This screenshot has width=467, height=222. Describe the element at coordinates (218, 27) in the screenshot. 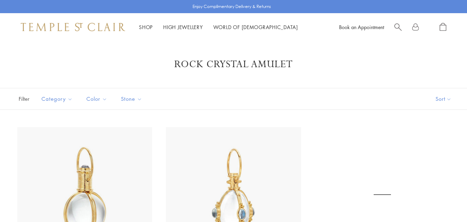

I see `nav: Main navigation` at that location.